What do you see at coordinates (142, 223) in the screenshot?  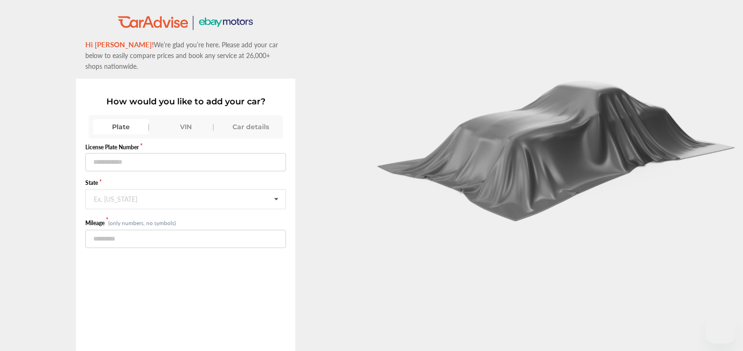 I see `small: (only numbers, no symbols)` at bounding box center [142, 223].